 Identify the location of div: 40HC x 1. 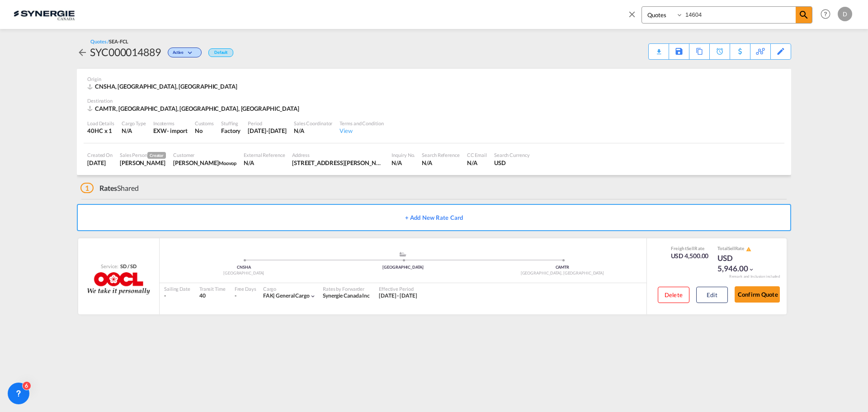
(101, 131).